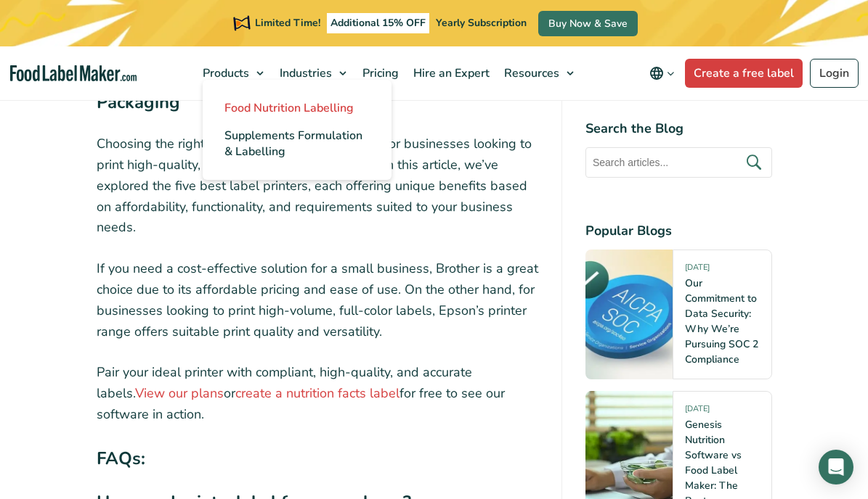  I want to click on a: View our plans, so click(180, 393).